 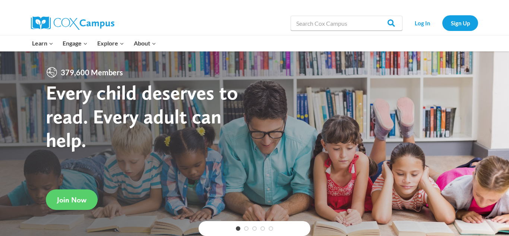 What do you see at coordinates (75, 43) in the screenshot?
I see `span: Engage` at bounding box center [75, 43].